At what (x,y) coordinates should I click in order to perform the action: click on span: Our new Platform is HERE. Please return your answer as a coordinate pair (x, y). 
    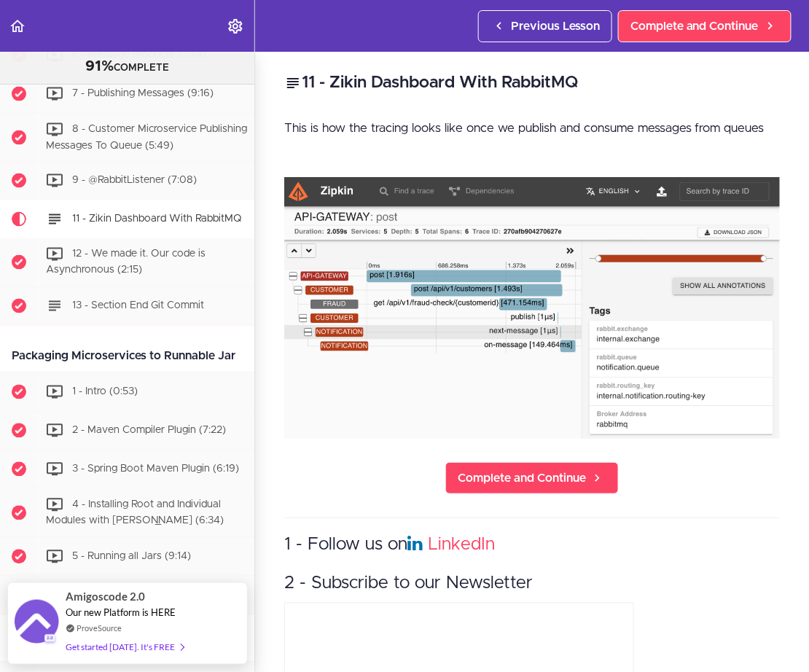
    Looking at the image, I should click on (121, 613).